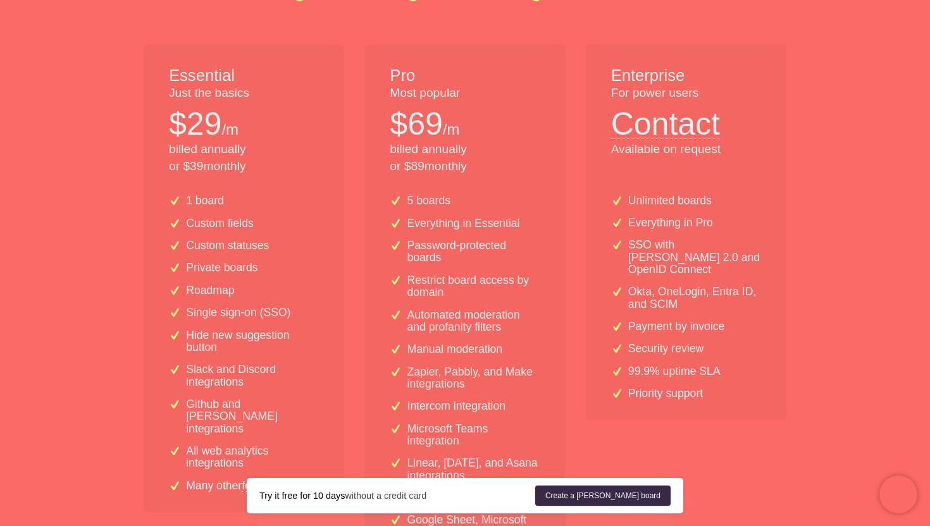 This screenshot has height=526, width=930. I want to click on p: Restrict board access by domain, so click(474, 286).